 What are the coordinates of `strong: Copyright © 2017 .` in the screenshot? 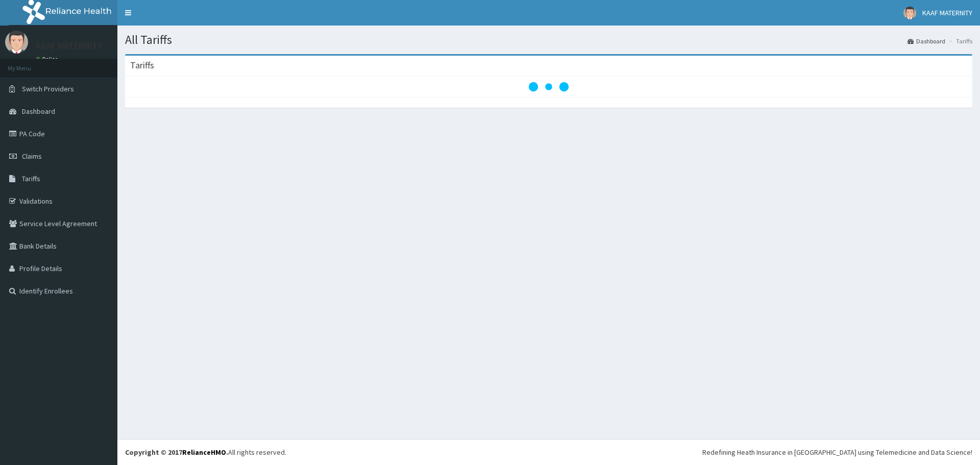 It's located at (177, 452).